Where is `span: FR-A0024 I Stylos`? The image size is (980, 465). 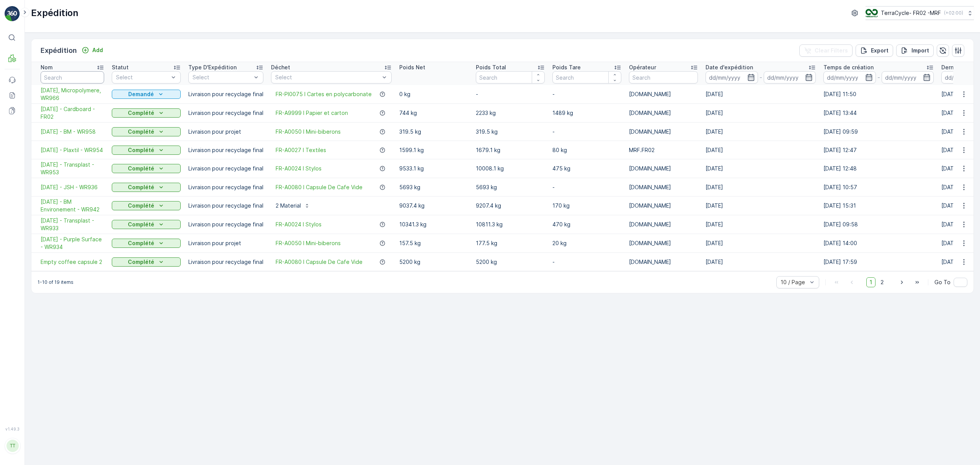
span: FR-A0024 I Stylos is located at coordinates (299, 224).